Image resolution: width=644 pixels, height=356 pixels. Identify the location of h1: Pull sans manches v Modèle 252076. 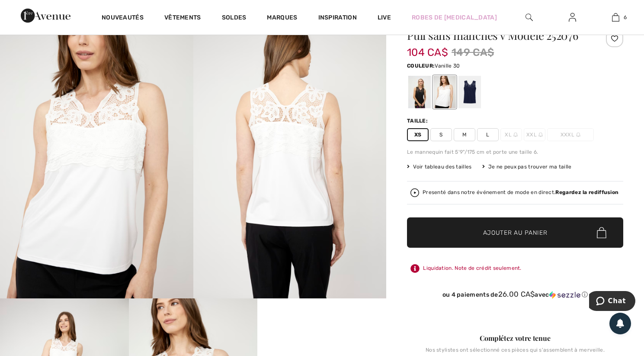
(497, 36).